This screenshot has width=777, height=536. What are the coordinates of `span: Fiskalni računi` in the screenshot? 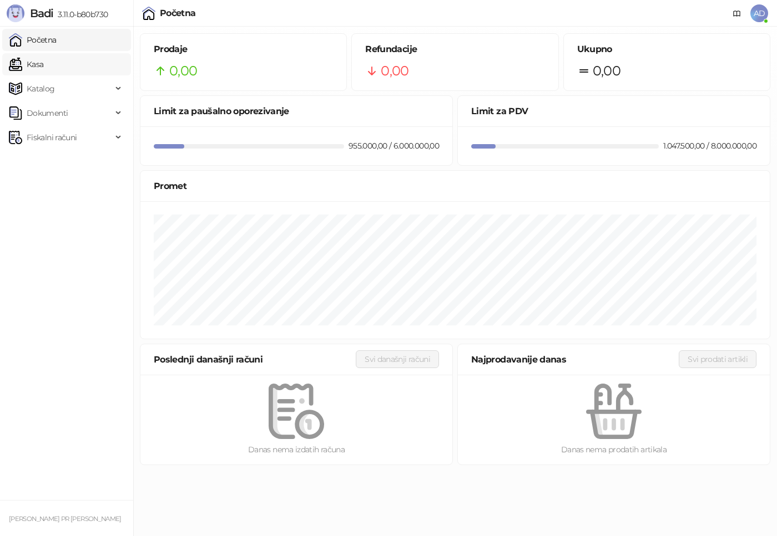 It's located at (52, 138).